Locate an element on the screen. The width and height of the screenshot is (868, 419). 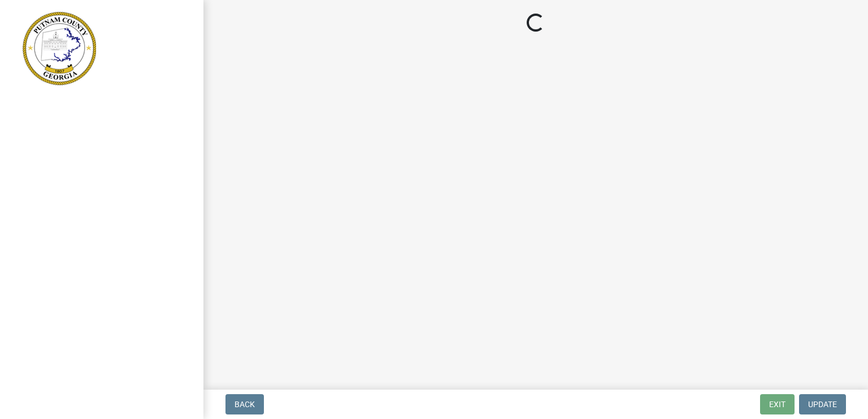
span: Update is located at coordinates (822, 405).